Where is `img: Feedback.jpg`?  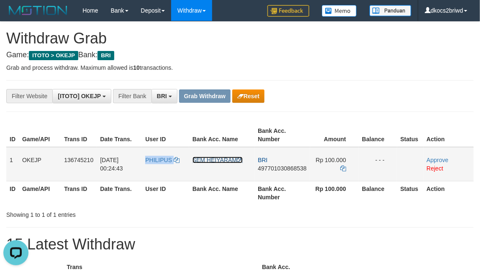
img: Feedback.jpg is located at coordinates (288, 11).